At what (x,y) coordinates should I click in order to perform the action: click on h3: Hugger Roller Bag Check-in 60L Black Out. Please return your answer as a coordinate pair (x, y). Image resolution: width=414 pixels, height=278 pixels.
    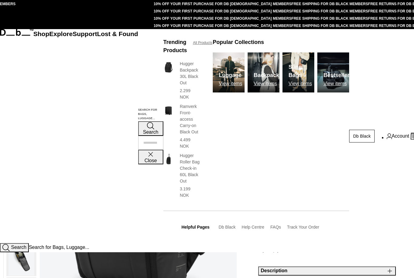
    Looking at the image, I should click on (190, 168).